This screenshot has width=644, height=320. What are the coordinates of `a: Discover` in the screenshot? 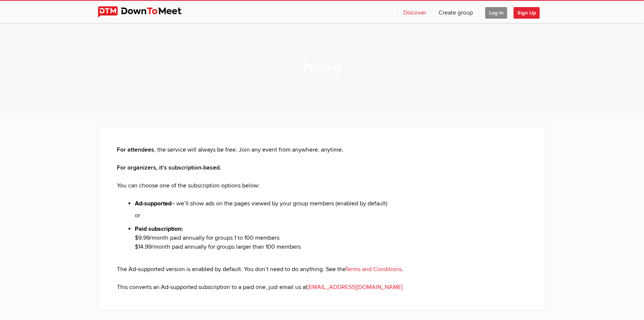 It's located at (414, 12).